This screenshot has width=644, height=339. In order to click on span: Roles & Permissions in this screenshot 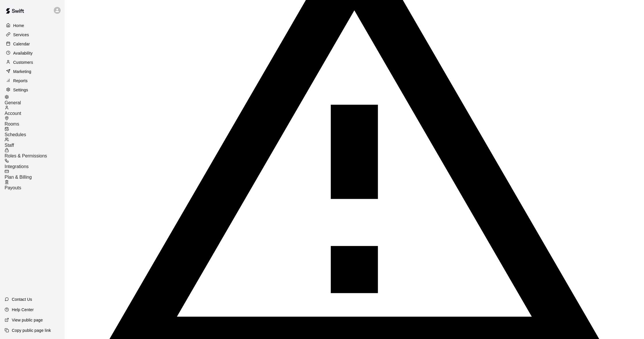, I will do `click(26, 156)`.